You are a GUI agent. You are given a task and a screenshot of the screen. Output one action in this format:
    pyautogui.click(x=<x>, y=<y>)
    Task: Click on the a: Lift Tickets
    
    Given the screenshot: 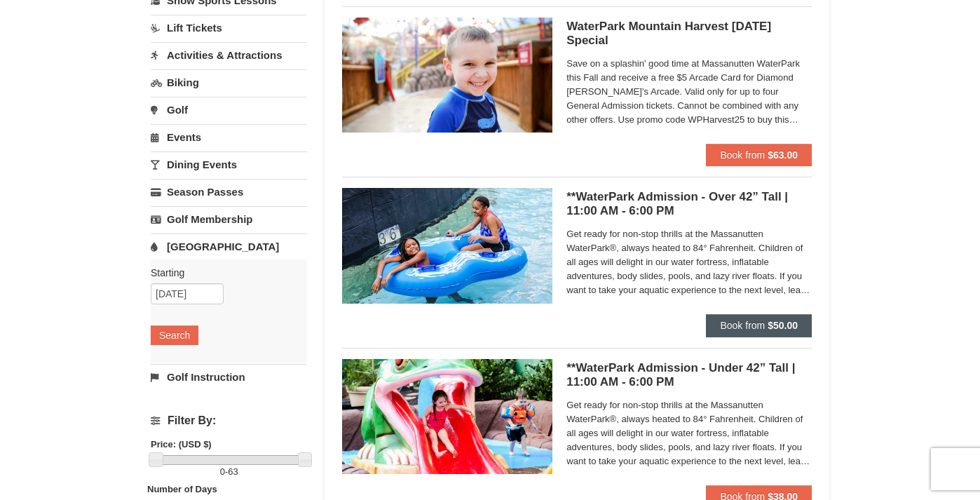 What is the action you would take?
    pyautogui.click(x=229, y=27)
    